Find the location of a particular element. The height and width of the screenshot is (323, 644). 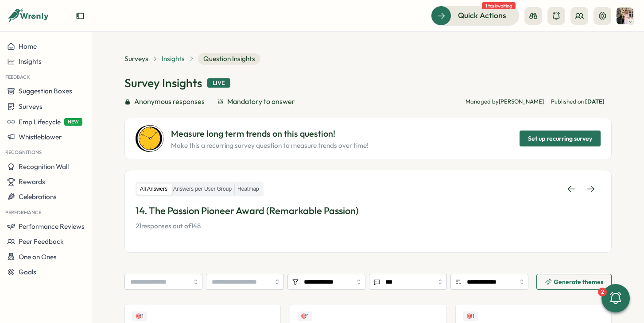

a: Set up recurring survey is located at coordinates (560, 138).